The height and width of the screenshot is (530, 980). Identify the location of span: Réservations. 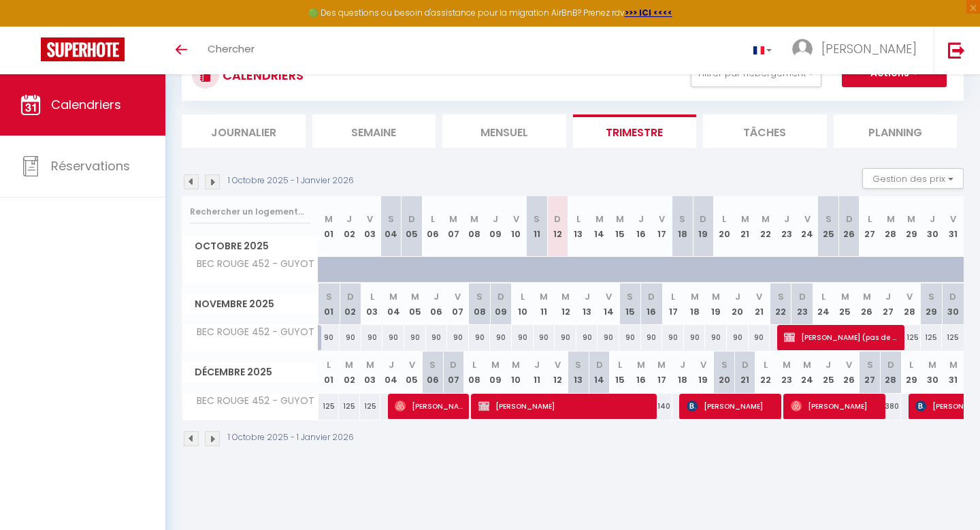
(91, 166).